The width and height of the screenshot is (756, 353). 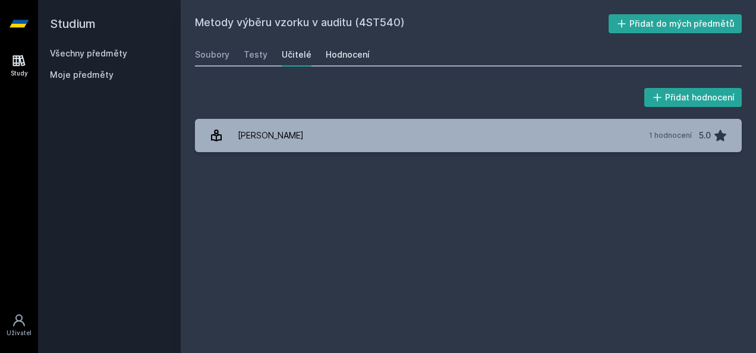 What do you see at coordinates (212, 55) in the screenshot?
I see `a: Soubory` at bounding box center [212, 55].